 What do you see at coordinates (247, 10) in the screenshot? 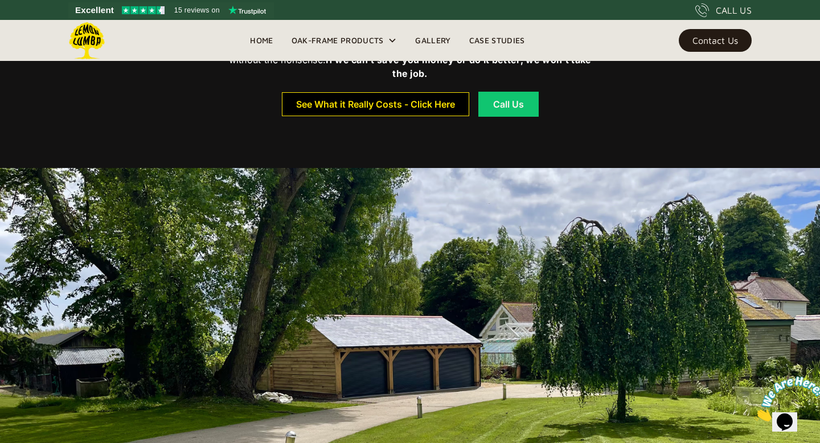
I see `img: Trustpilot logo` at bounding box center [247, 10].